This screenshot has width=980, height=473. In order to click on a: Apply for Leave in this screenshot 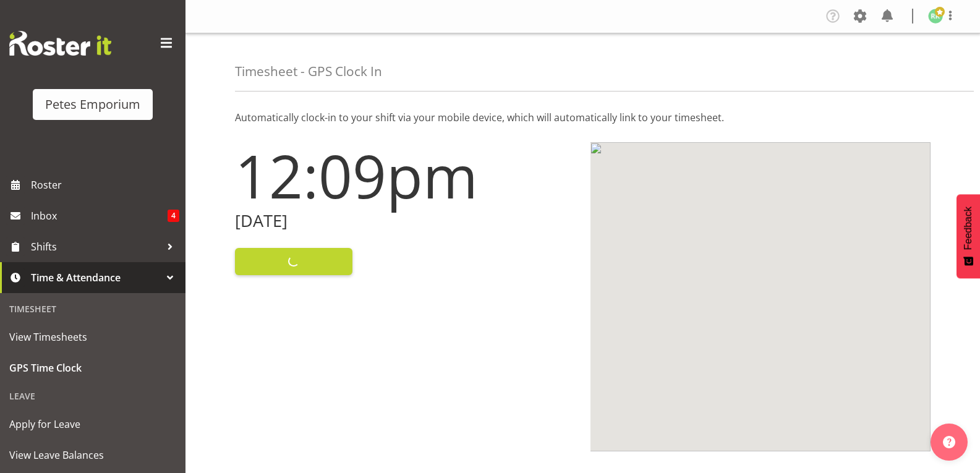, I will do `click(92, 424)`.